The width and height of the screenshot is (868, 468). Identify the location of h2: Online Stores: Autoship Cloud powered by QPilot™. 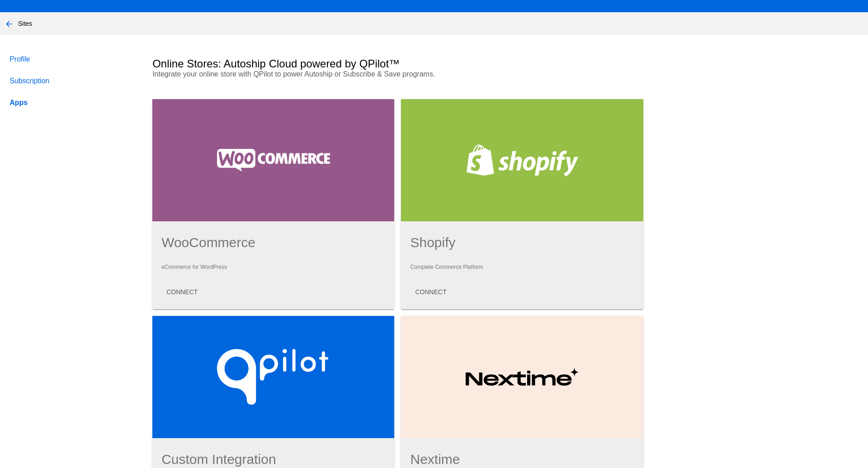
(276, 64).